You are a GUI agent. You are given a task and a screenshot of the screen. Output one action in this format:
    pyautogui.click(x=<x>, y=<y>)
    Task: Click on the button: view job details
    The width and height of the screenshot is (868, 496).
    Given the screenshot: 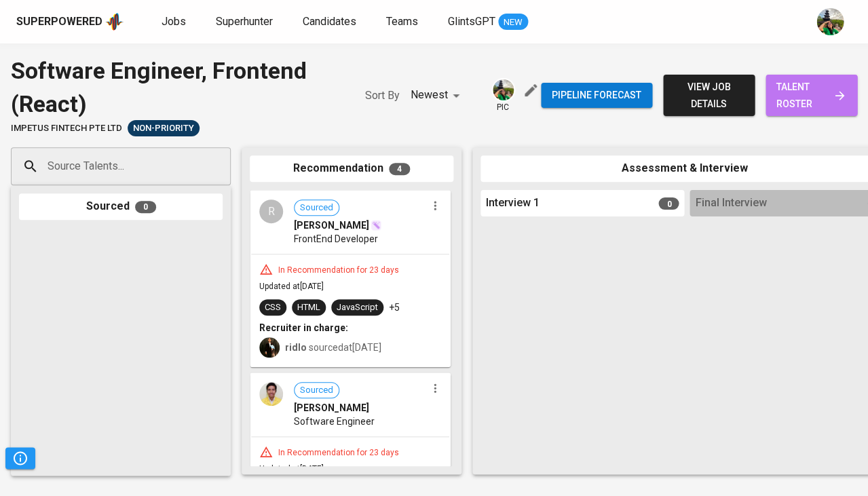 What is the action you would take?
    pyautogui.click(x=708, y=95)
    